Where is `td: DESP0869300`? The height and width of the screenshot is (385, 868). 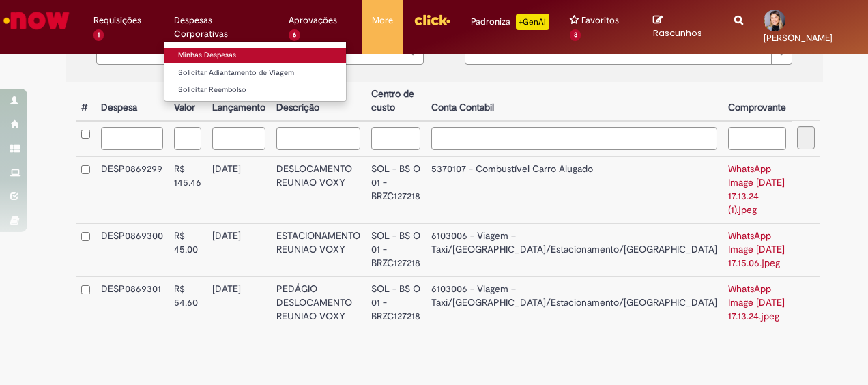
td: DESP0869300 is located at coordinates (132, 249).